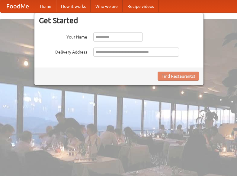  Describe the element at coordinates (119, 21) in the screenshot. I see `h3: Get Started` at that location.